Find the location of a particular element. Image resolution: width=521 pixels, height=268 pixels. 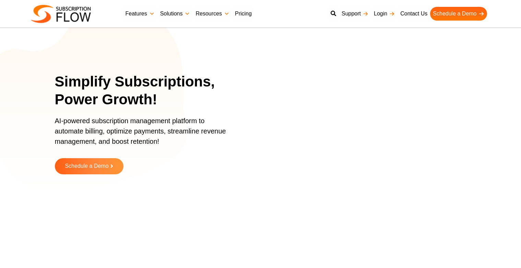

a: Pricing is located at coordinates (243, 14).